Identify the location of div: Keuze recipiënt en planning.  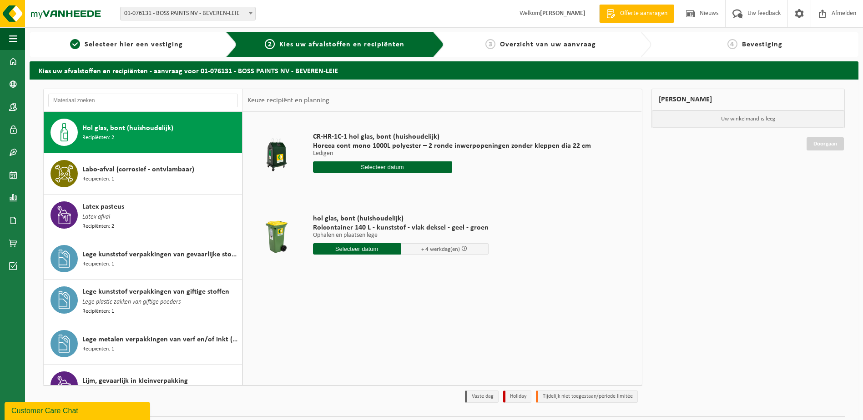
(288, 101).